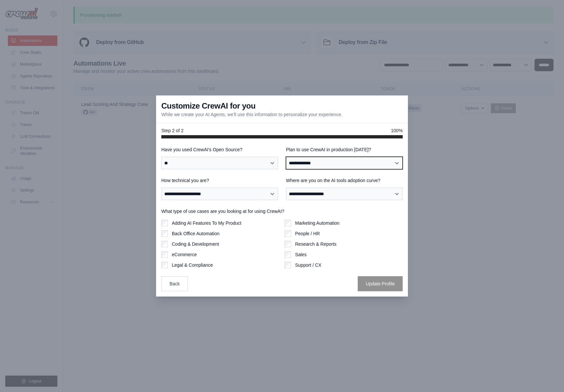 This screenshot has height=392, width=564. I want to click on span: Step 2 of 2, so click(172, 131).